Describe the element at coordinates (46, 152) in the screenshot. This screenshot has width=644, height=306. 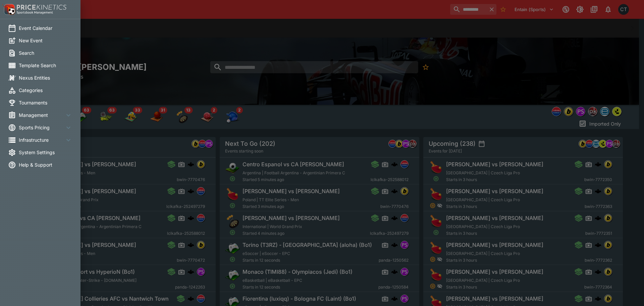
I see `span: System Settings` at that location.